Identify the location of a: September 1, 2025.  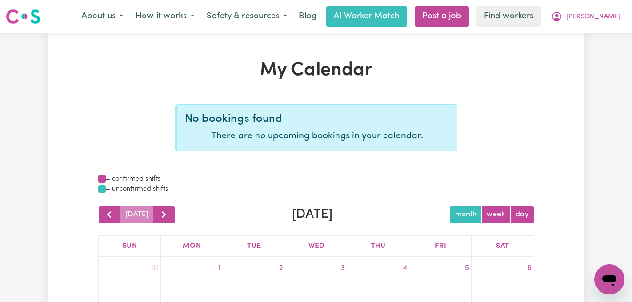
(219, 268).